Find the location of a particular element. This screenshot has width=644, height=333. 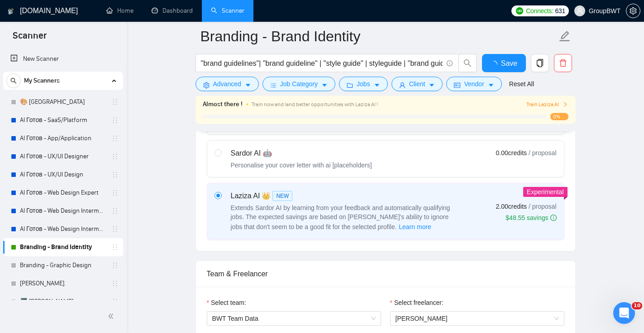

a: setting is located at coordinates (633, 11).